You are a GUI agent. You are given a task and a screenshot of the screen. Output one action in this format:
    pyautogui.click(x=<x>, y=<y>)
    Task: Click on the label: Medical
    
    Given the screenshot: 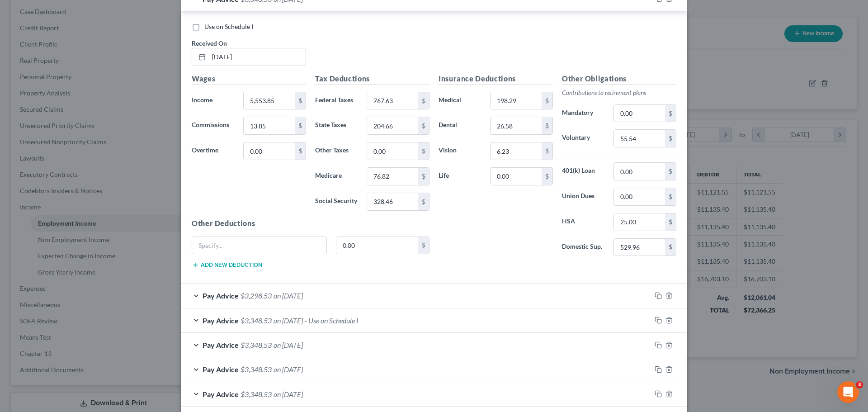 What is the action you would take?
    pyautogui.click(x=460, y=101)
    